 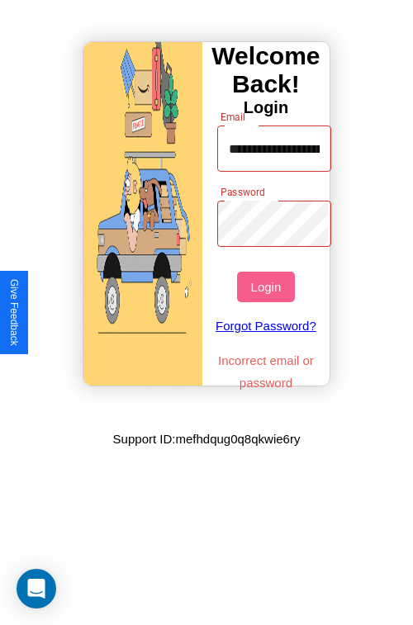 What do you see at coordinates (265, 286) in the screenshot?
I see `button: Login` at bounding box center [265, 286].